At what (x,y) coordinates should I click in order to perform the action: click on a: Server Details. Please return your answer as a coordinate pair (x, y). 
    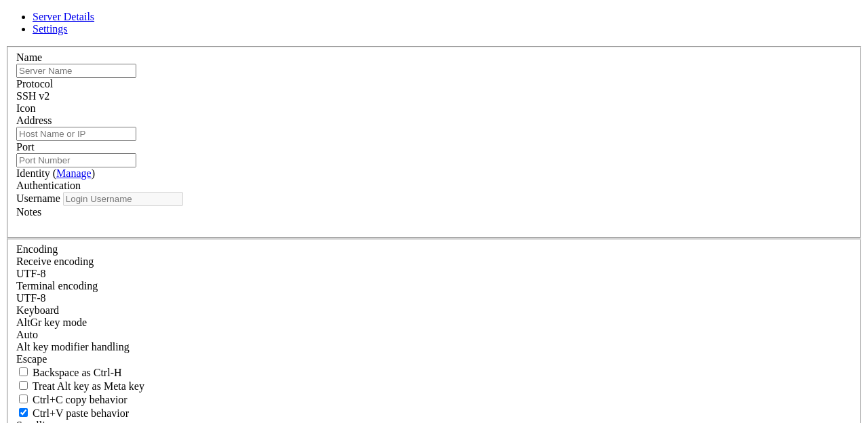
    Looking at the image, I should click on (63, 16).